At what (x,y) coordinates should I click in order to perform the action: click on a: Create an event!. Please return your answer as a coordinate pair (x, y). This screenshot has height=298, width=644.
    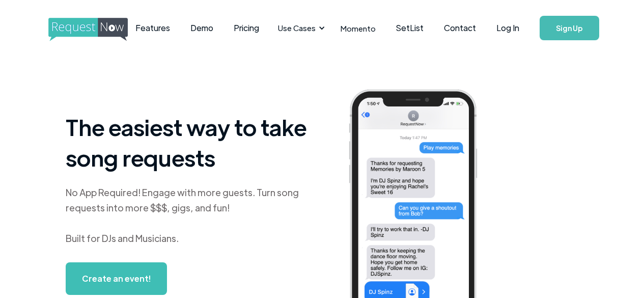
    Looking at the image, I should click on (116, 279).